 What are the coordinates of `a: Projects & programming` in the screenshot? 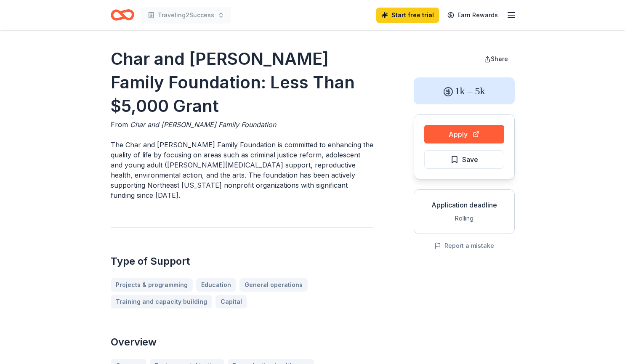 It's located at (152, 285).